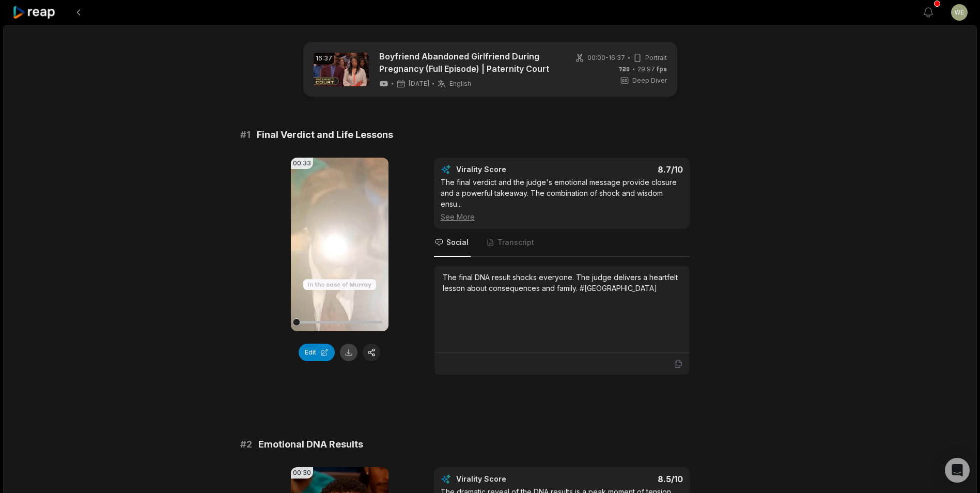  I want to click on div: 8.5 /10, so click(627, 479).